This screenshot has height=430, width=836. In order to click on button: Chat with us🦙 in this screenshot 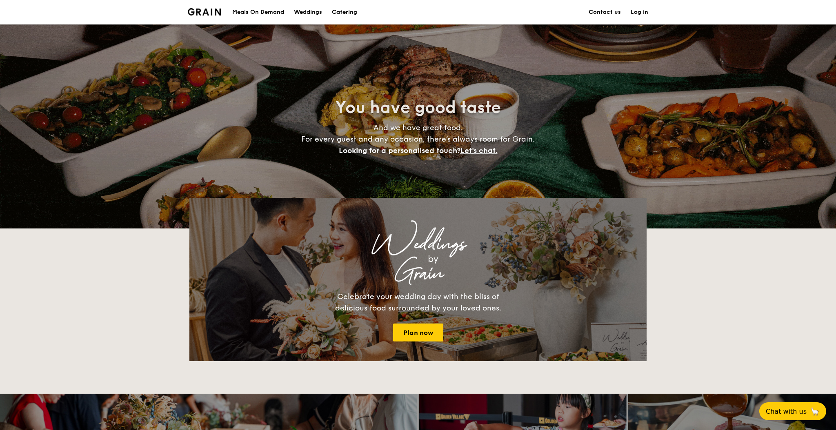, I will do `click(793, 411)`.